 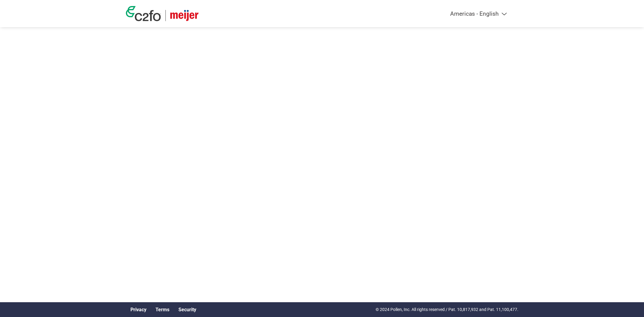 I want to click on p: © 2024 Pollen, Inc. All rights reserved / Pat. 10,817,932 and Pat. 11,100,477., so click(x=447, y=309).